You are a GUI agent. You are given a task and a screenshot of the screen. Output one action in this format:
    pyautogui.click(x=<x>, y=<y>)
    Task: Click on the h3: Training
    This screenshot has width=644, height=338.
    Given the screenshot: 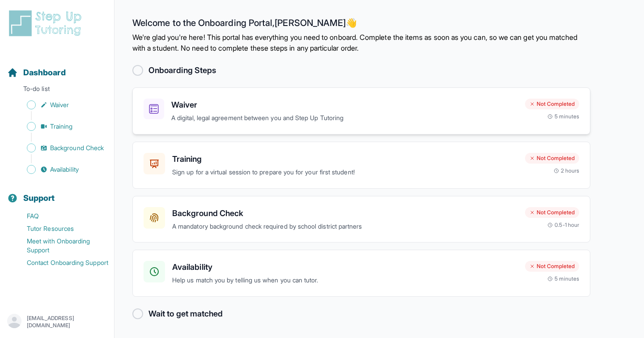 What is the action you would take?
    pyautogui.click(x=344, y=159)
    